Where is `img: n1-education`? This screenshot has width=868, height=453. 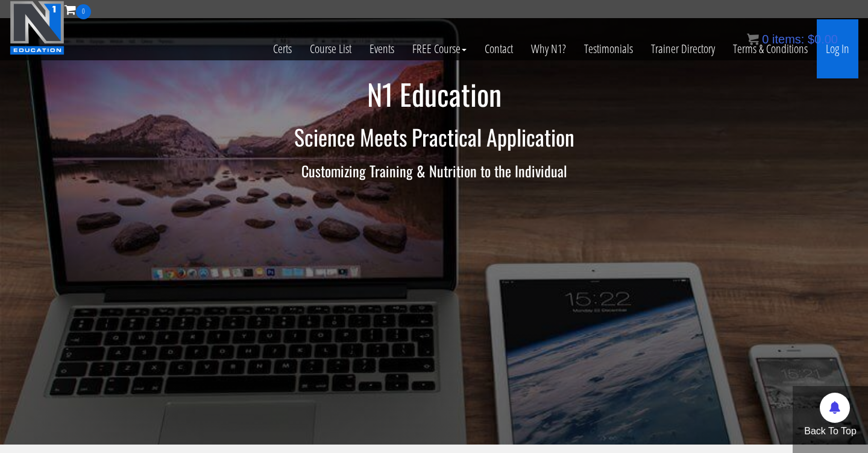 img: n1-education is located at coordinates (37, 28).